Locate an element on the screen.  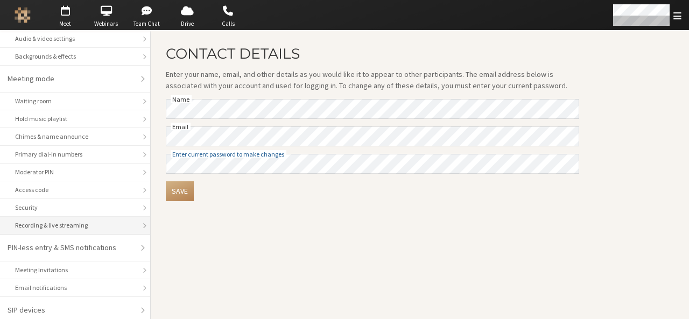
div: Recording & live streaming is located at coordinates (75, 225).